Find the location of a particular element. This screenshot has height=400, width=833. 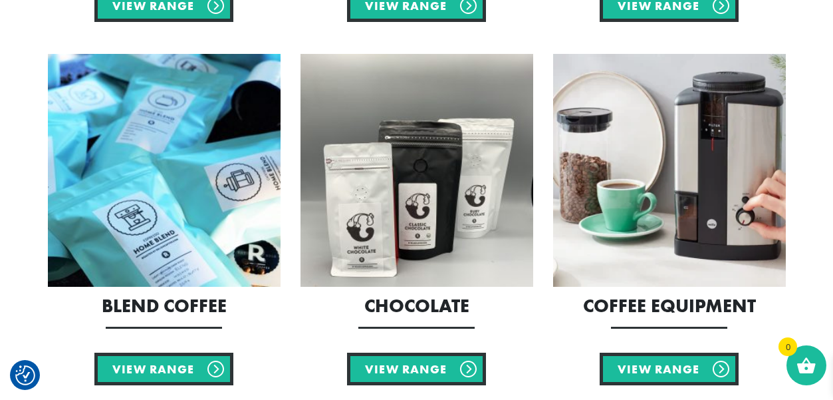

span: 0 is located at coordinates (788, 346).